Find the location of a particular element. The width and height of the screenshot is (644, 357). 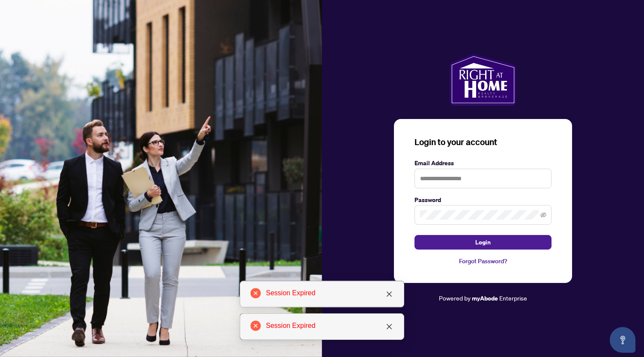

span: eye-invisible is located at coordinates (543, 215).